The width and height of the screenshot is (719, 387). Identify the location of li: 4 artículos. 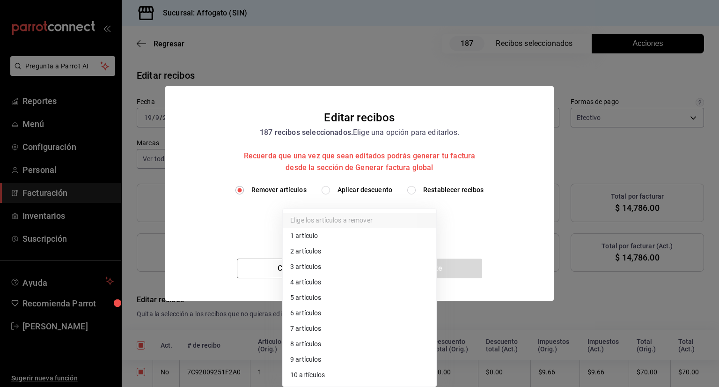
(360, 282).